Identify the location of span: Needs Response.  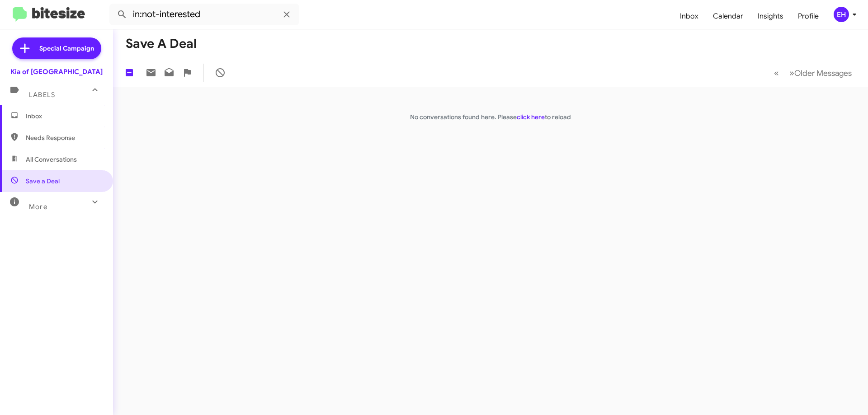
(64, 138).